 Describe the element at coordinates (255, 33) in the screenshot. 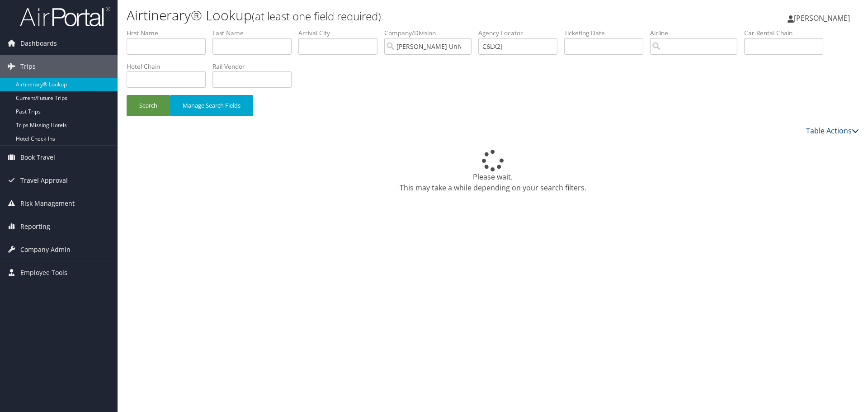

I see `label: Last Name` at that location.